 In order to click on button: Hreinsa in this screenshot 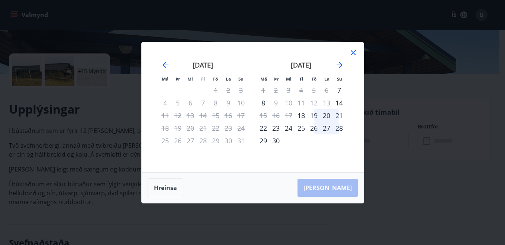, I will do `click(165, 188)`.